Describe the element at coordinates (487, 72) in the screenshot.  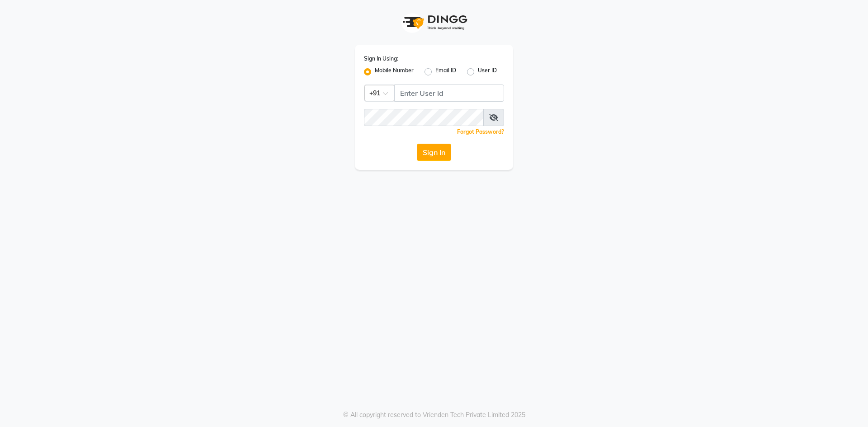
I see `label: User ID` at that location.